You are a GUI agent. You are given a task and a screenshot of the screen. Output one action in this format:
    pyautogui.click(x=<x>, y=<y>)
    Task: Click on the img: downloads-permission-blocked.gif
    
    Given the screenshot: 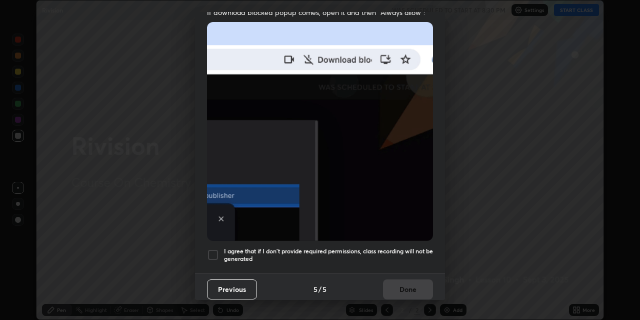 What is the action you would take?
    pyautogui.click(x=320, y=131)
    